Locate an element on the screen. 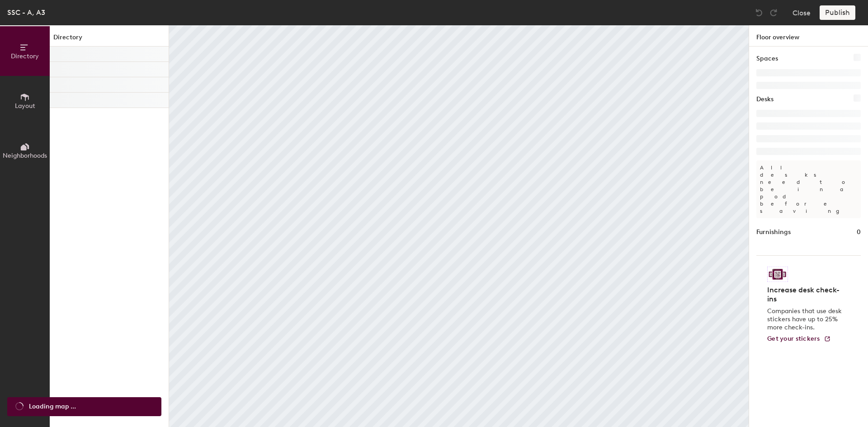  h1: Directory is located at coordinates (109, 39).